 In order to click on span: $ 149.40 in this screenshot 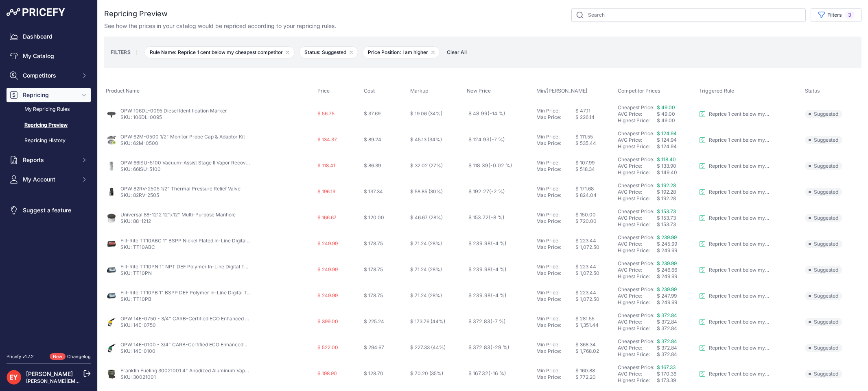, I will do `click(667, 172)`.